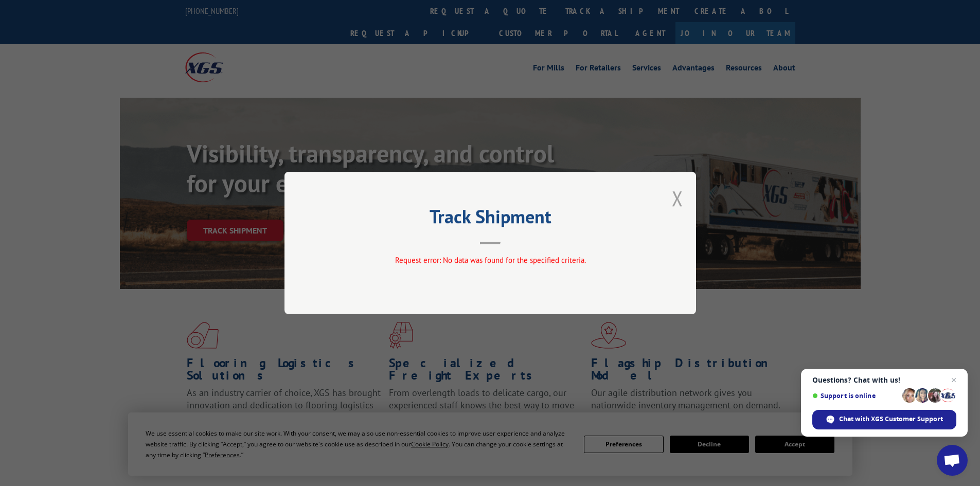 The height and width of the screenshot is (486, 980). What do you see at coordinates (677, 198) in the screenshot?
I see `button: Close modal` at bounding box center [677, 198].